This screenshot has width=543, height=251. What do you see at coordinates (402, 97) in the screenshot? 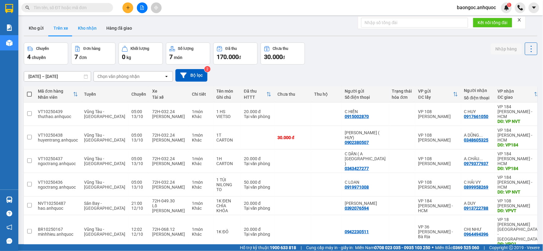
I see `div: hóa đơn` at bounding box center [402, 97].